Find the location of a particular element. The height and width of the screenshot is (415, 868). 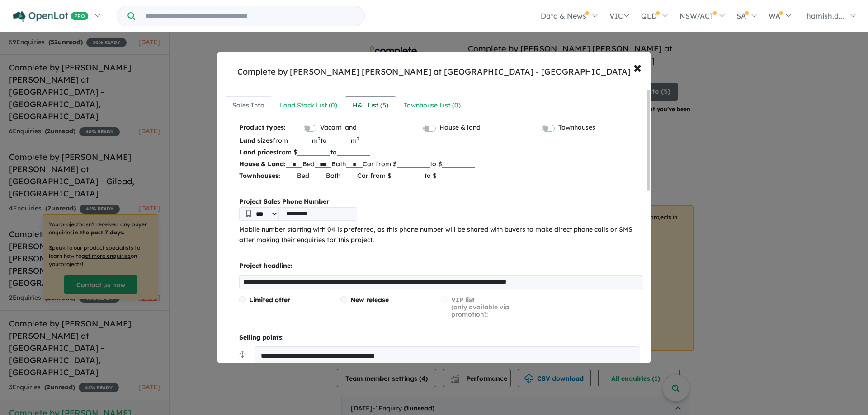

label: Vacant land is located at coordinates (338, 128).